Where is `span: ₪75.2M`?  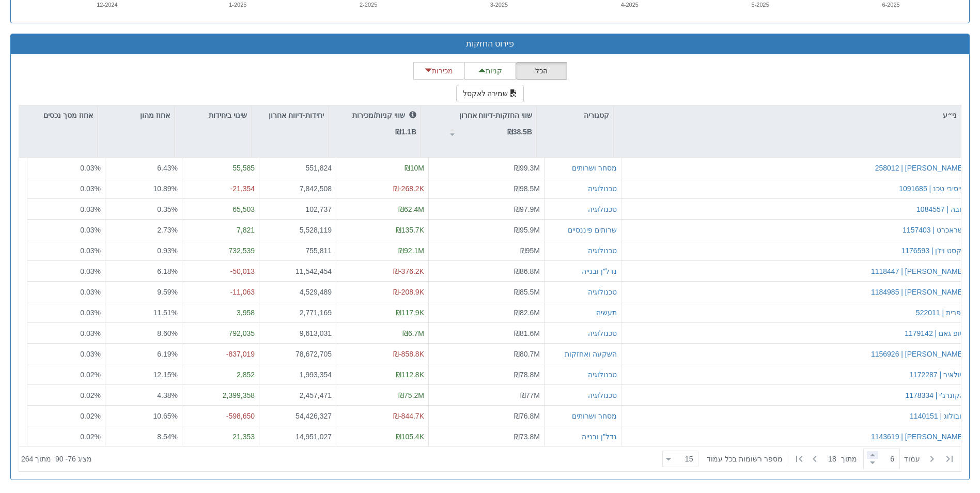 span: ₪75.2M is located at coordinates (411, 395).